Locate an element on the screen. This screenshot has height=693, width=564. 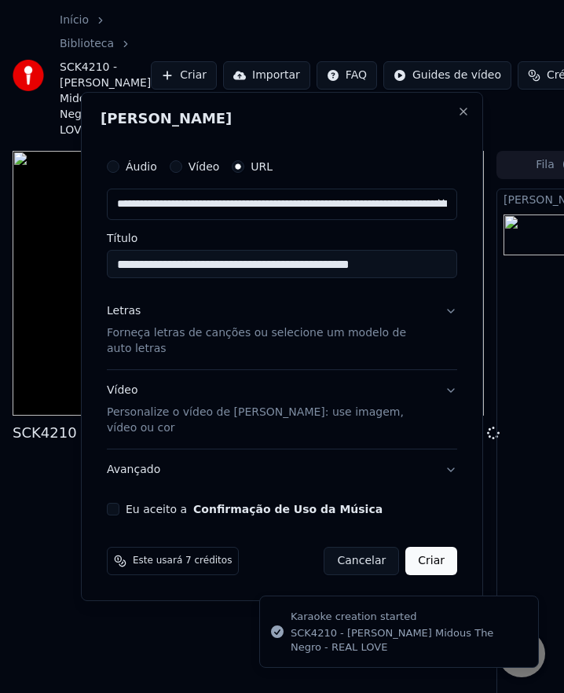
button: LetrasForneça letras de canções ou selecione um modelo de auto letras is located at coordinates (282, 330).